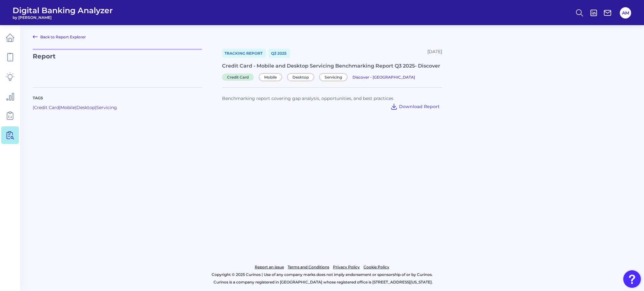 The image size is (644, 291). I want to click on a: Q3 2025, so click(279, 53).